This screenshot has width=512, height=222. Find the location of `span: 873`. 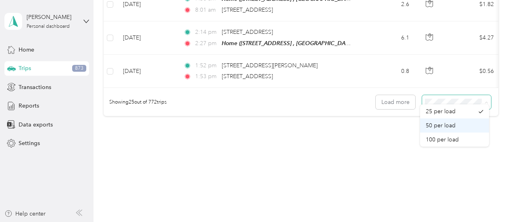

span: 873 is located at coordinates (79, 69).